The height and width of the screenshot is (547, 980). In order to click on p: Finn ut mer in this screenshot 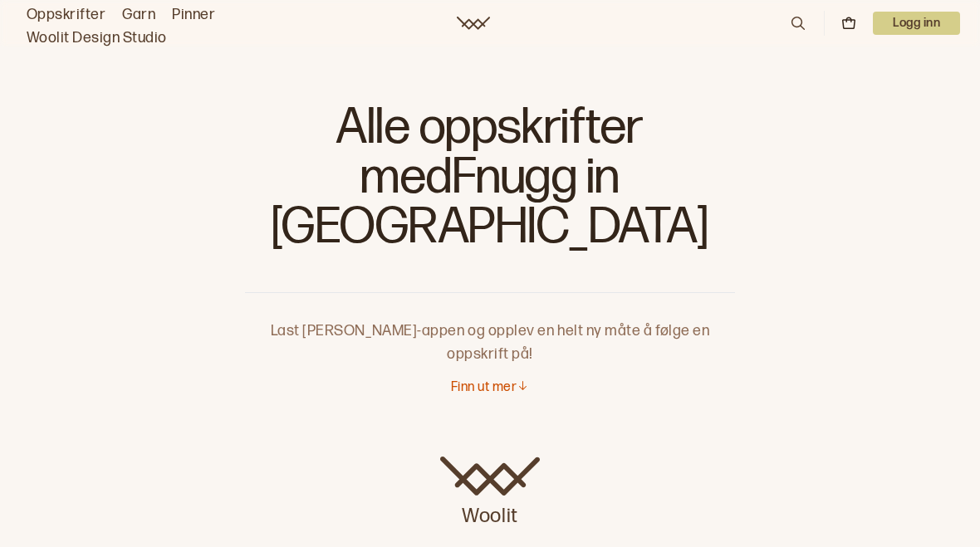, I will do `click(483, 387)`.